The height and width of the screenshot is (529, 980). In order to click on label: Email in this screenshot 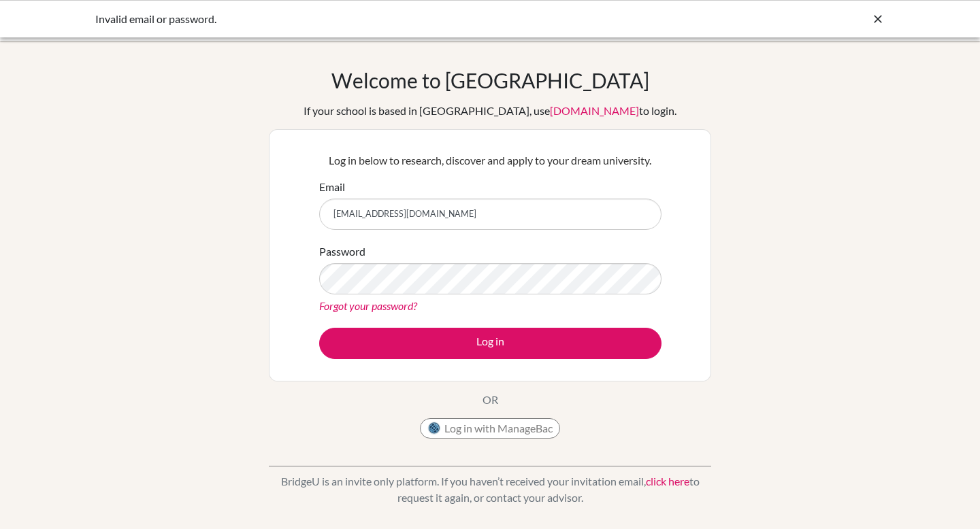, I will do `click(332, 187)`.